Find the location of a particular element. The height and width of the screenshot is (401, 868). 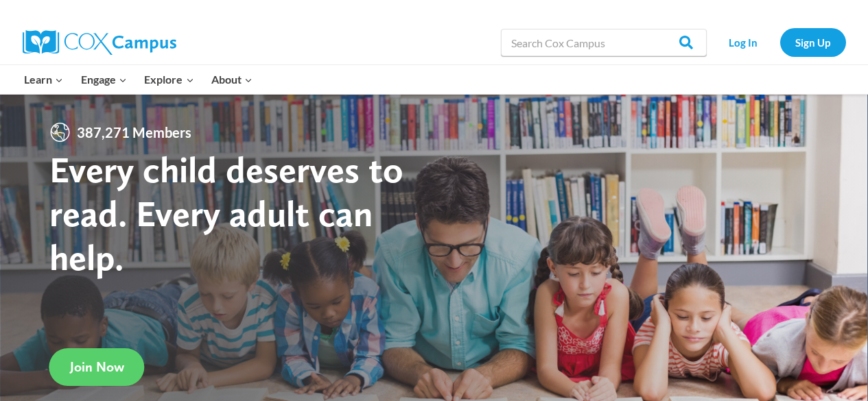

a: Join Now is located at coordinates (97, 367).